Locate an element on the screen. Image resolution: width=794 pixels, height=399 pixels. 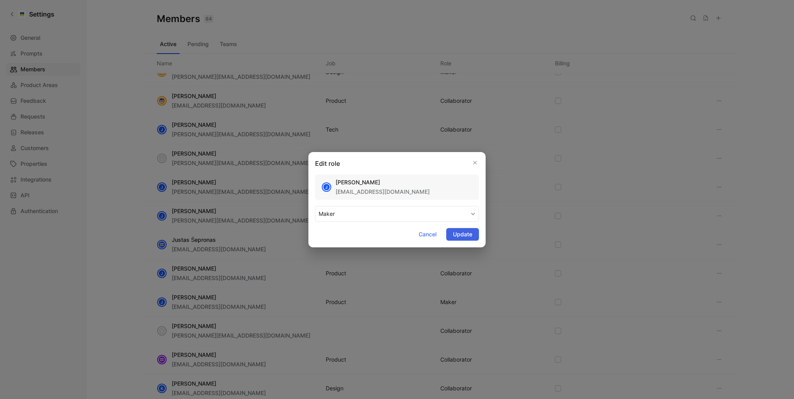
span: MAKER is located at coordinates (327, 214).